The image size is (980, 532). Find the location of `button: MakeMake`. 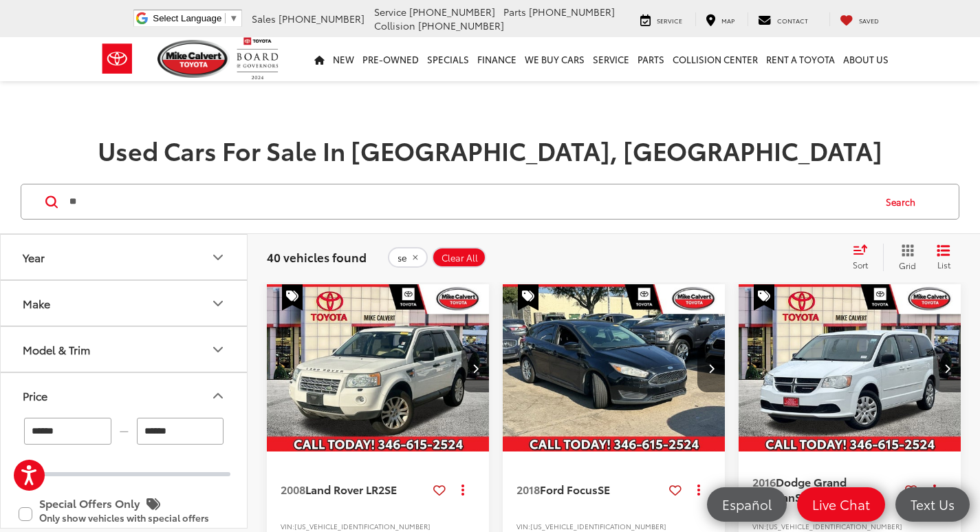

button: MakeMake is located at coordinates (124, 303).